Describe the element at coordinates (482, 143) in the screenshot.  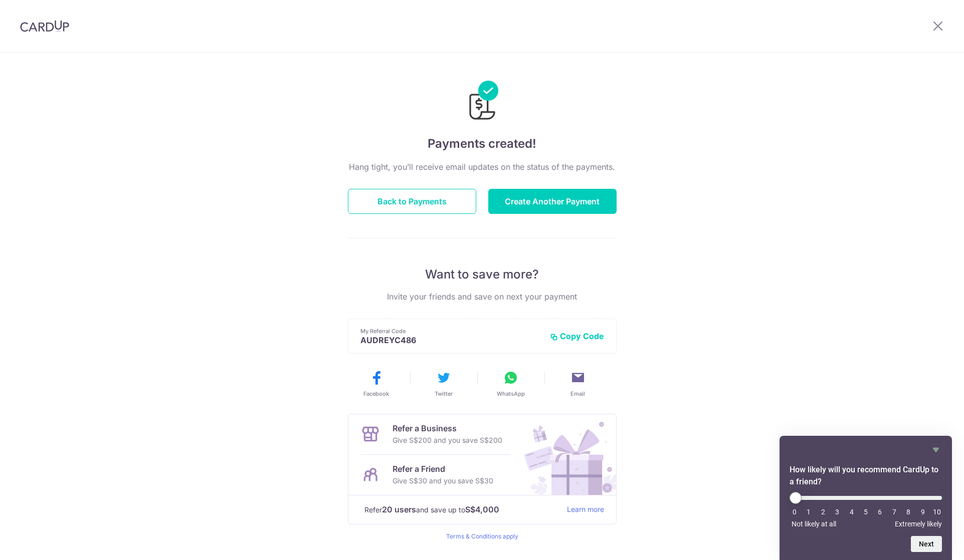
I see `h4: Payments created!` at that location.